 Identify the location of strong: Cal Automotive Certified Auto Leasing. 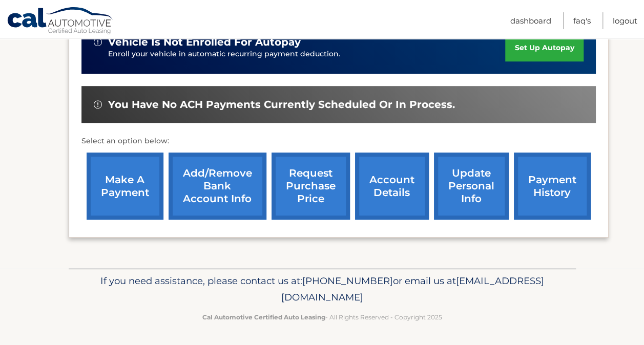
(264, 317).